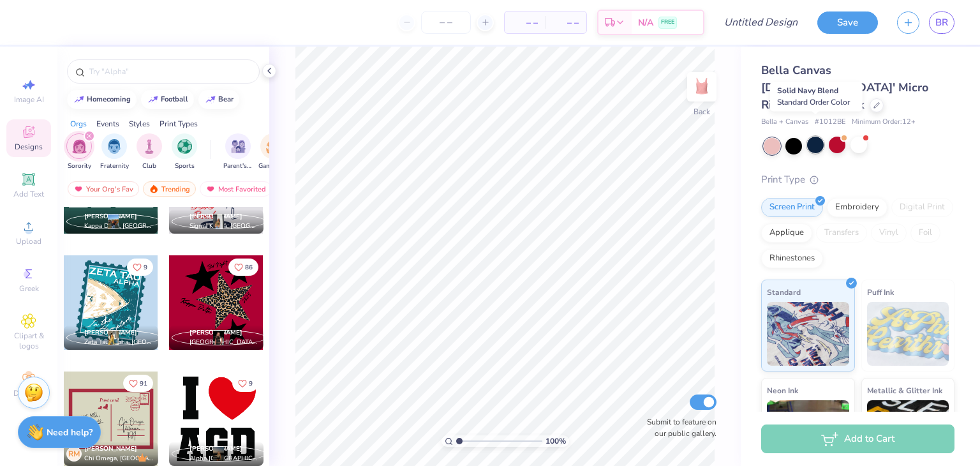  Describe the element at coordinates (555, 441) in the screenshot. I see `span: 100 %` at that location.